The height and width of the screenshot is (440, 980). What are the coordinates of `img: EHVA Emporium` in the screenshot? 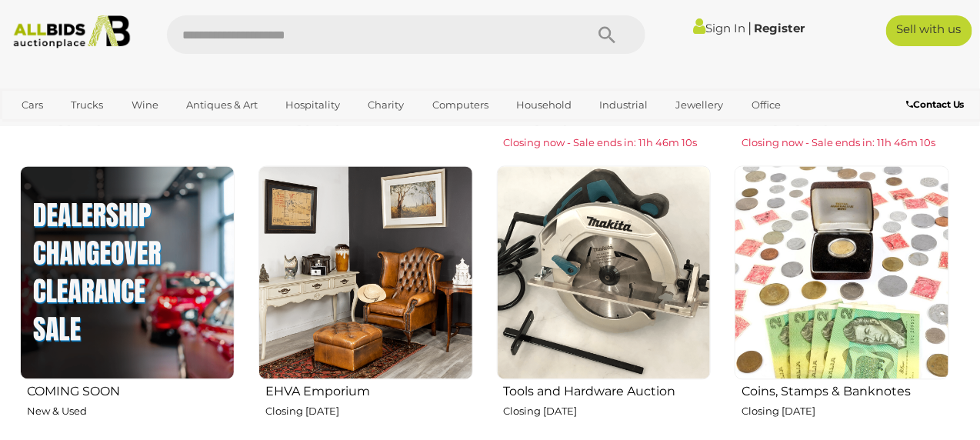 It's located at (365, 273).